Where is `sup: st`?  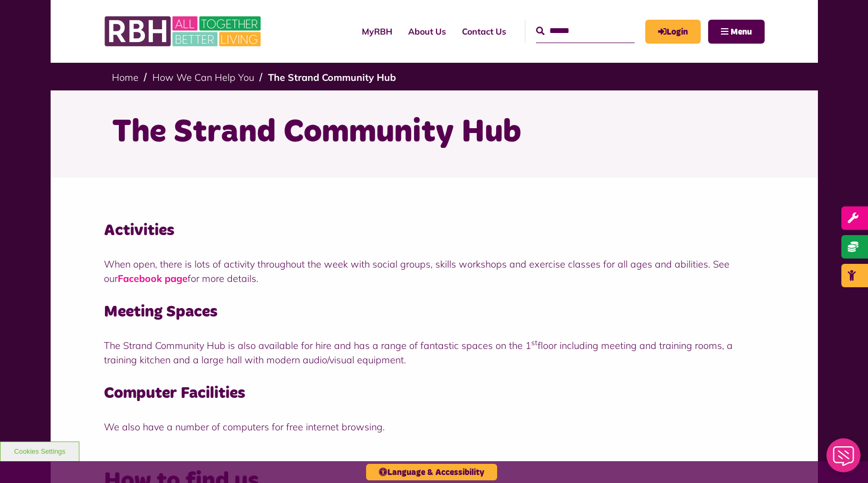
sup: st is located at coordinates (534, 343).